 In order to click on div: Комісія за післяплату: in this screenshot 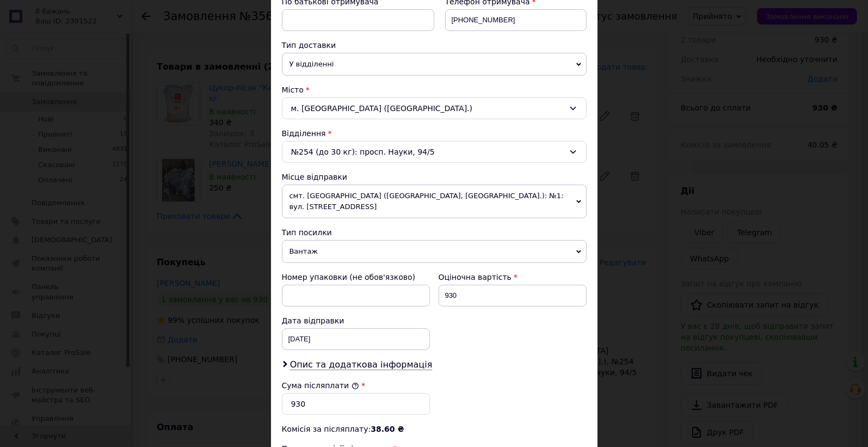, I will do `click(434, 429)`.